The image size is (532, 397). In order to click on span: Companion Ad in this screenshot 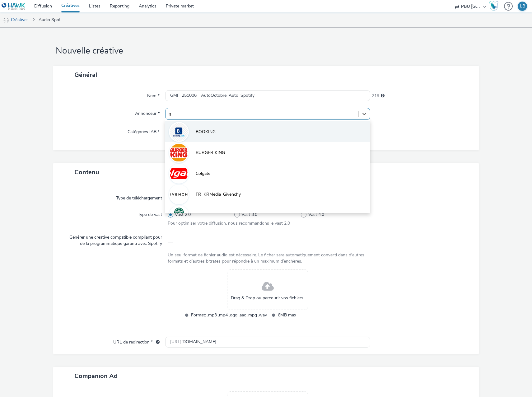, I will do `click(96, 376)`.